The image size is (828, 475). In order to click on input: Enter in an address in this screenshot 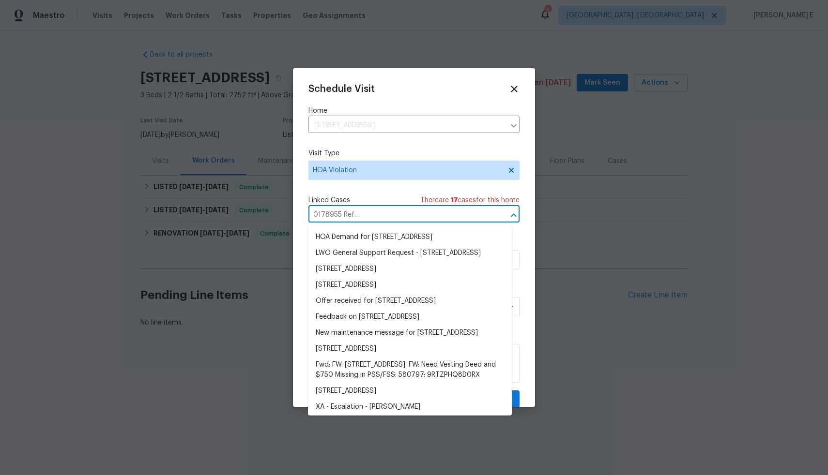, I will do `click(407, 125)`.